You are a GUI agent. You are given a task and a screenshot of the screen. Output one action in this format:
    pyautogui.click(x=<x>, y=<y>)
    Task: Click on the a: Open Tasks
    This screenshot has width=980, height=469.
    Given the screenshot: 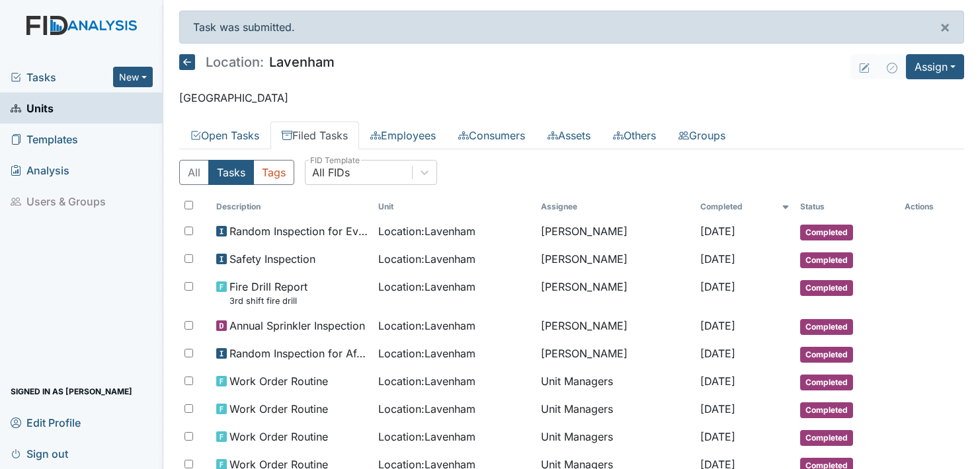 What is the action you would take?
    pyautogui.click(x=224, y=136)
    